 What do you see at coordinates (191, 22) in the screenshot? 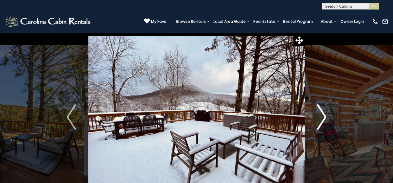
I see `a: Browse Rentals` at bounding box center [191, 22].